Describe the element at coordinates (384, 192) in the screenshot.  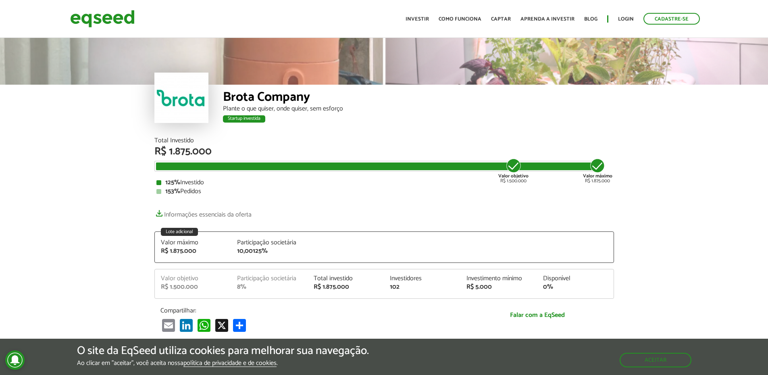
I see `div: Pedidos` at that location.